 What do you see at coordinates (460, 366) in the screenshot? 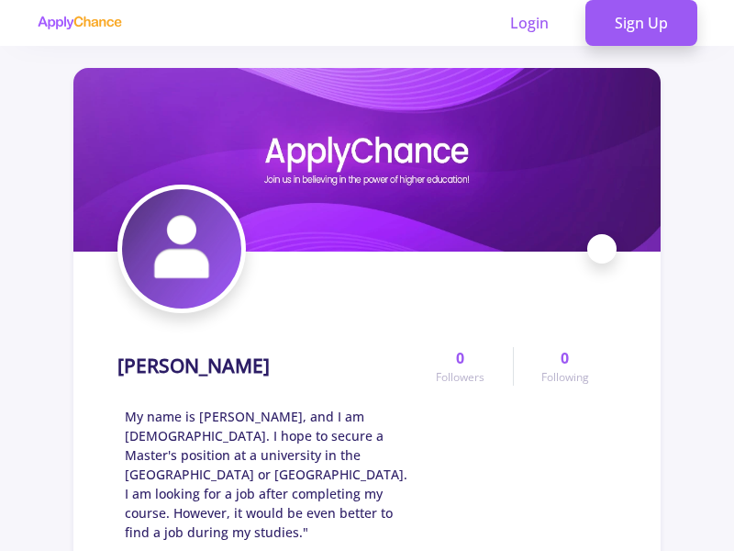
I see `a: 0Followers` at bounding box center [460, 366].